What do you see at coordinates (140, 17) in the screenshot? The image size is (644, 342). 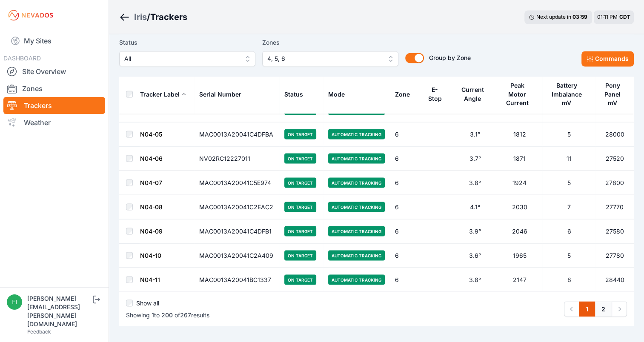 I see `a: Iris` at bounding box center [140, 17].